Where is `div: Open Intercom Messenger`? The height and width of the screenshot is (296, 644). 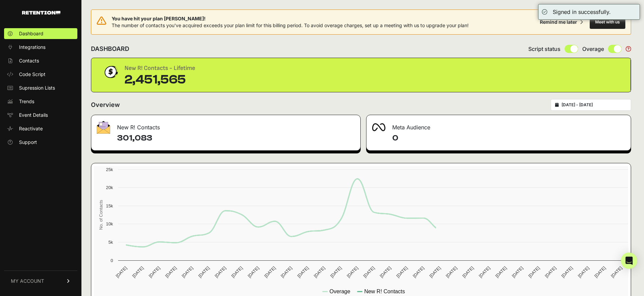
div: Open Intercom Messenger is located at coordinates (629, 260).